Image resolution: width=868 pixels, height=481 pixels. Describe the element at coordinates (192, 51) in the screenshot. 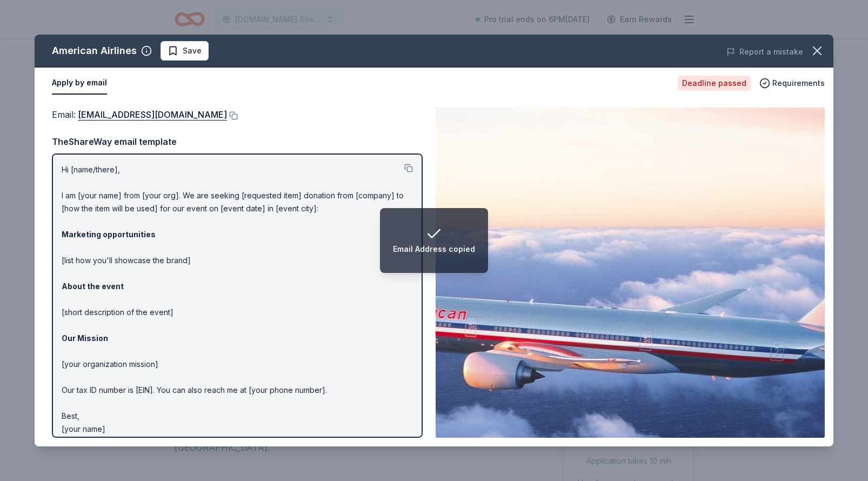

I see `span: Save` at that location.